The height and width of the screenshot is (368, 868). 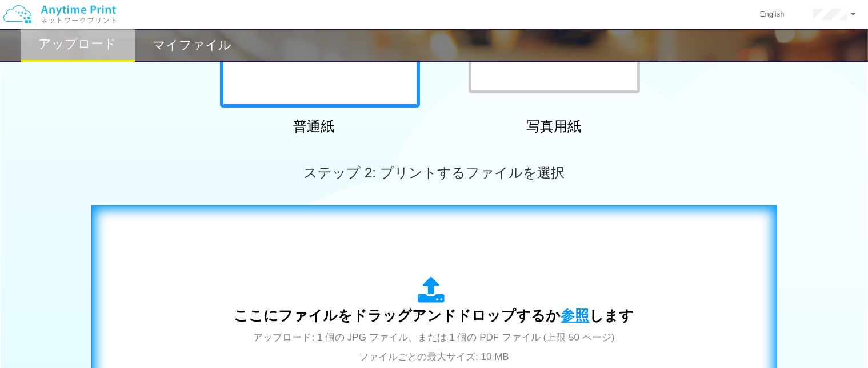 I want to click on span: ここにファイルをドラッグアンドドロップするか します, so click(x=434, y=315).